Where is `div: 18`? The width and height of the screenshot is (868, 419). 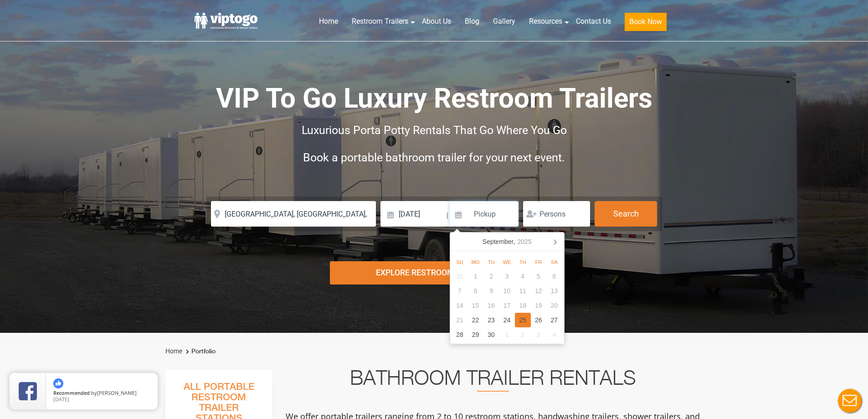
div: 18 is located at coordinates (522, 306).